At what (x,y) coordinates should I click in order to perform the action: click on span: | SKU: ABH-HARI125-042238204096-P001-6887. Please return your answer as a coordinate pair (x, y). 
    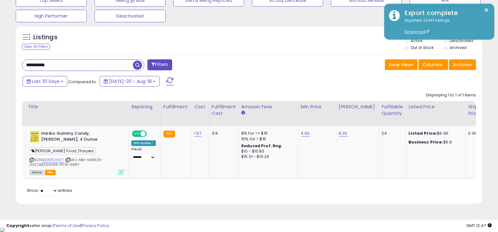
    Looking at the image, I should click on (66, 162).